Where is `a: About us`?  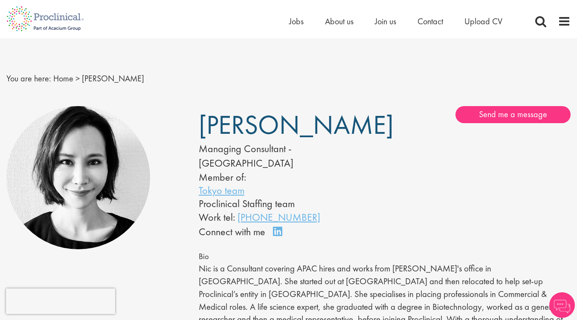
a: About us is located at coordinates (339, 21).